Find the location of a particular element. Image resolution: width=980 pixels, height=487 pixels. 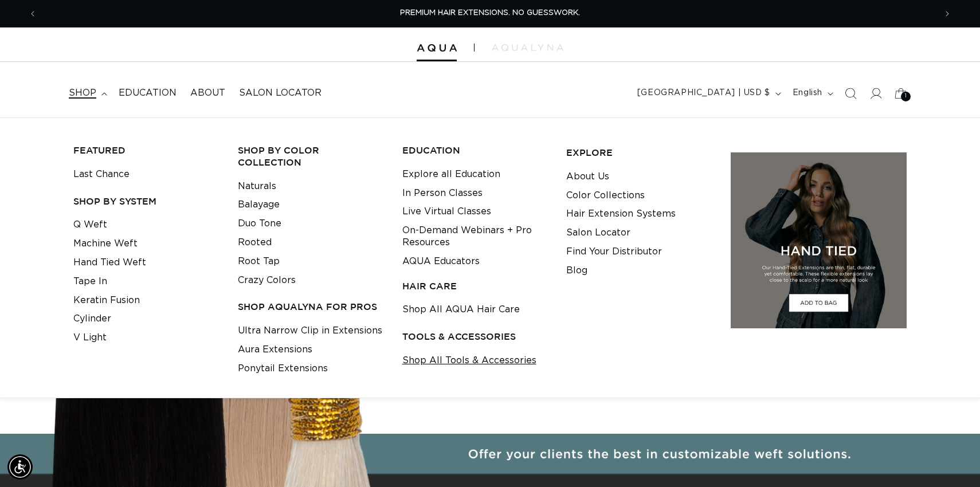

a: Live Virtual Classes is located at coordinates (447, 212).